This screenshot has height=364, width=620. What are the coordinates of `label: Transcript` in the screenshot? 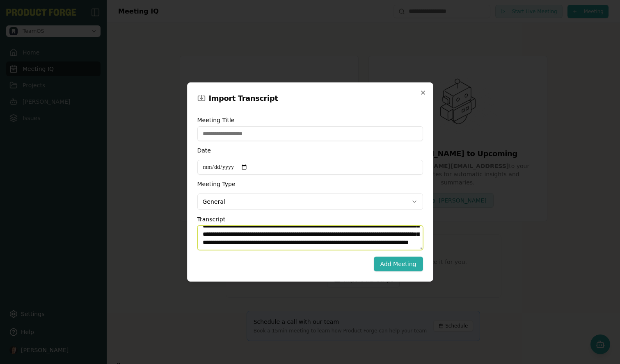 It's located at (211, 219).